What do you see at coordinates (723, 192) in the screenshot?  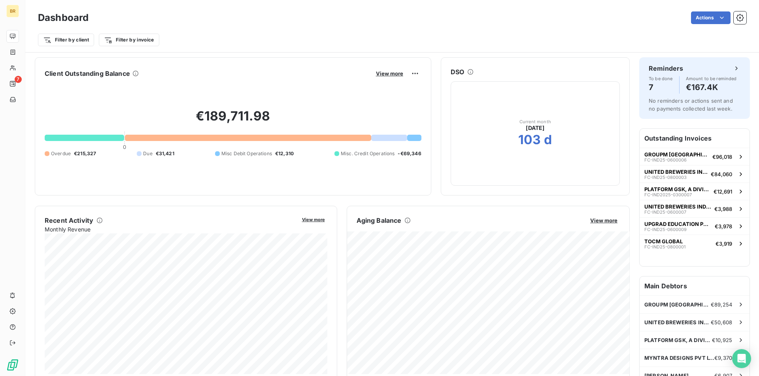 I see `span: €12,691` at bounding box center [723, 192].